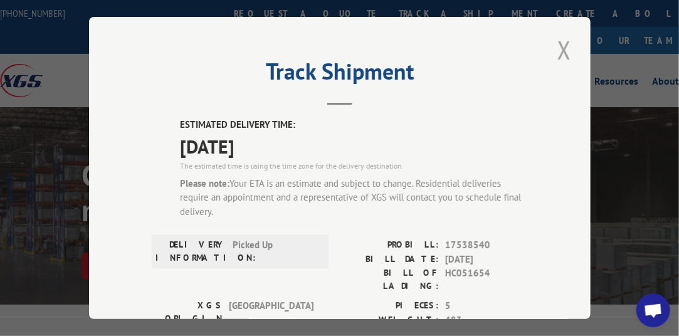  Describe the element at coordinates (486, 306) in the screenshot. I see `span: 5` at that location.